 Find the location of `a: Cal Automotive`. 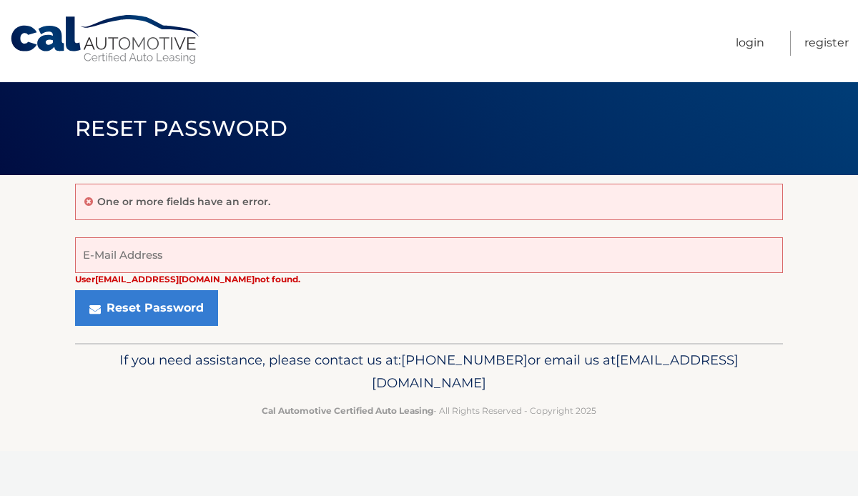

a: Cal Automotive is located at coordinates (106, 39).